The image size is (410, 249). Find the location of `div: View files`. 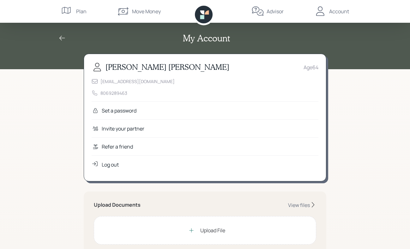

div: View files is located at coordinates (299, 205).